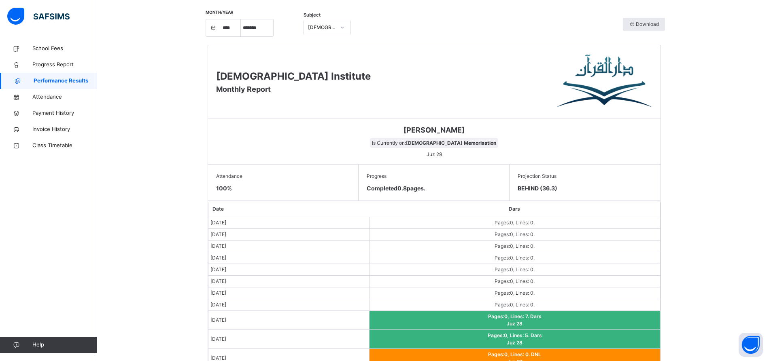  Describe the element at coordinates (219, 12) in the screenshot. I see `span: Month/Year` at that location.